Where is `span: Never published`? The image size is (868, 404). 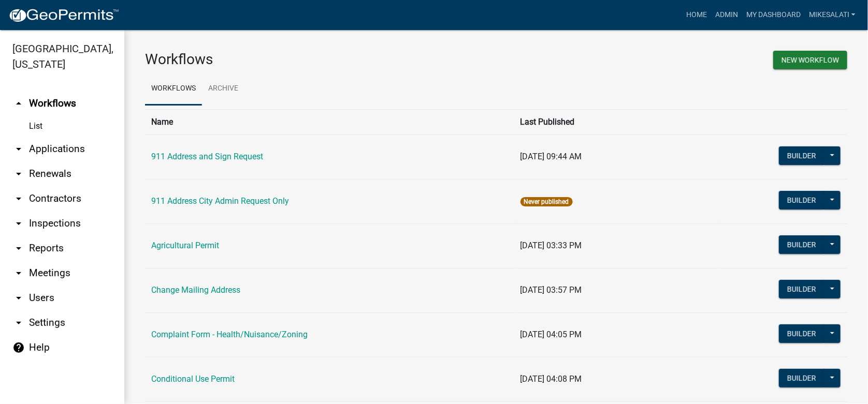 span: Never published is located at coordinates (546, 202).